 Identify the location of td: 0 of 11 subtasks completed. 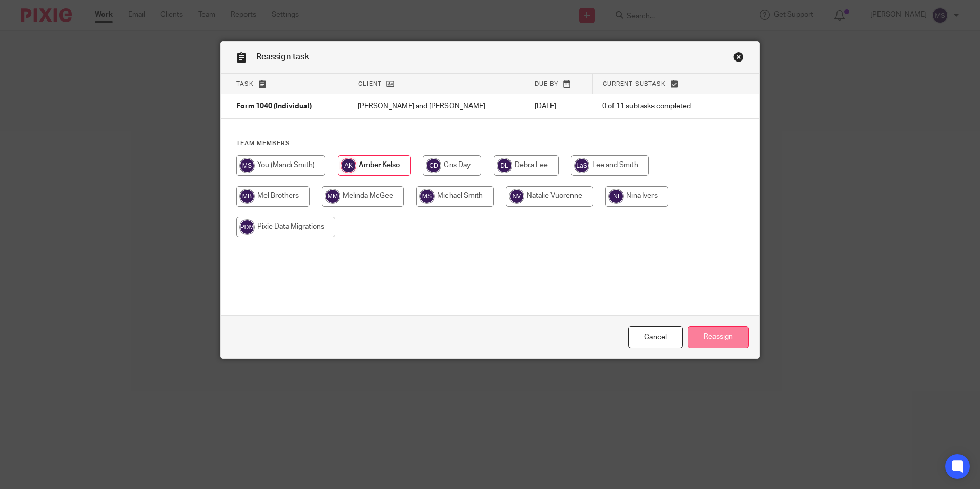
(657, 107).